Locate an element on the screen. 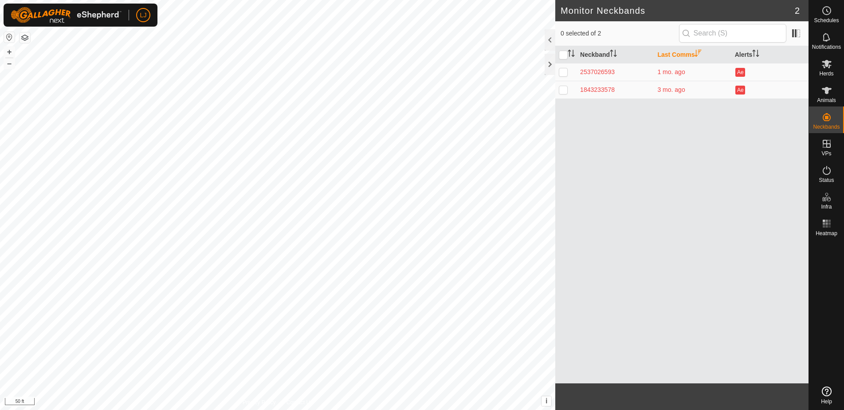 The width and height of the screenshot is (844, 410). span: Aug 1, 2025 at 9:37 AM is located at coordinates (671, 72).